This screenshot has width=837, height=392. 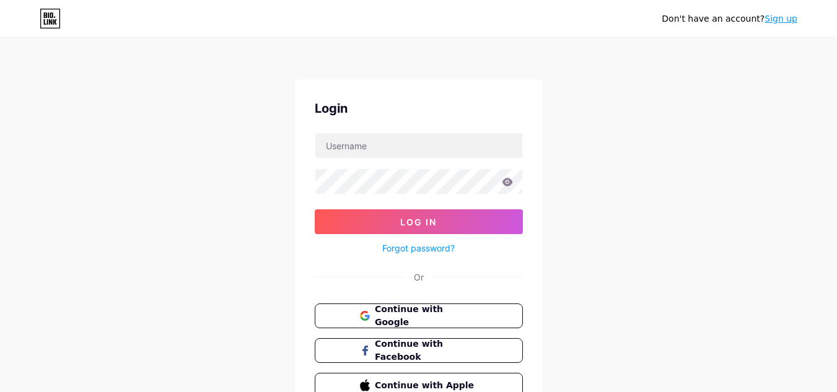 I want to click on a: Continue with Facebook, so click(x=419, y=351).